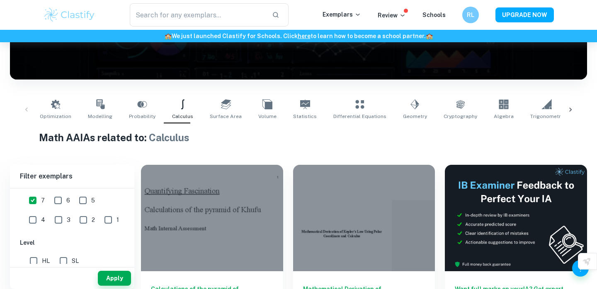 This screenshot has height=289, width=597. I want to click on span: Volume, so click(267, 117).